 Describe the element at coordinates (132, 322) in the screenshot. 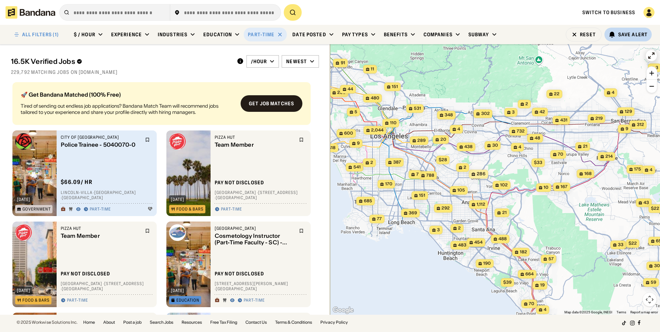

I see `a: Post a job` at that location.